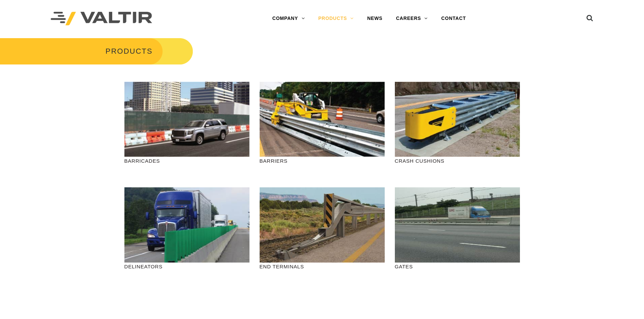 The image size is (644, 319). I want to click on p: DELINEATORS, so click(187, 267).